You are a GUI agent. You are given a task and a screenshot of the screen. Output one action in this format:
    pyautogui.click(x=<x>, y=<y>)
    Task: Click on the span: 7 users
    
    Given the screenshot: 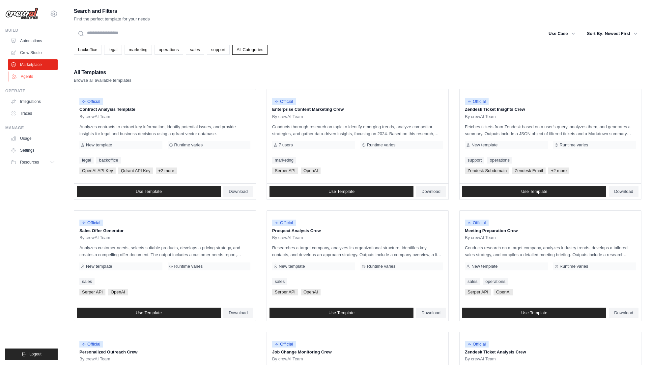 What is the action you would take?
    pyautogui.click(x=286, y=145)
    